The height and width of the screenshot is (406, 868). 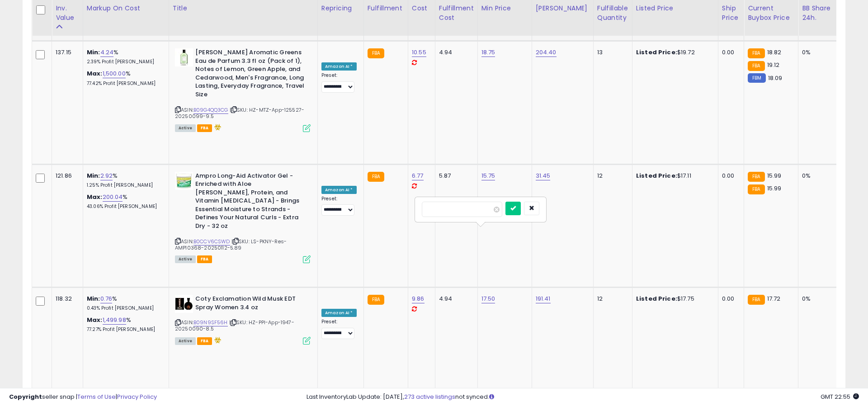 I want to click on div: Cost, so click(x=421, y=8).